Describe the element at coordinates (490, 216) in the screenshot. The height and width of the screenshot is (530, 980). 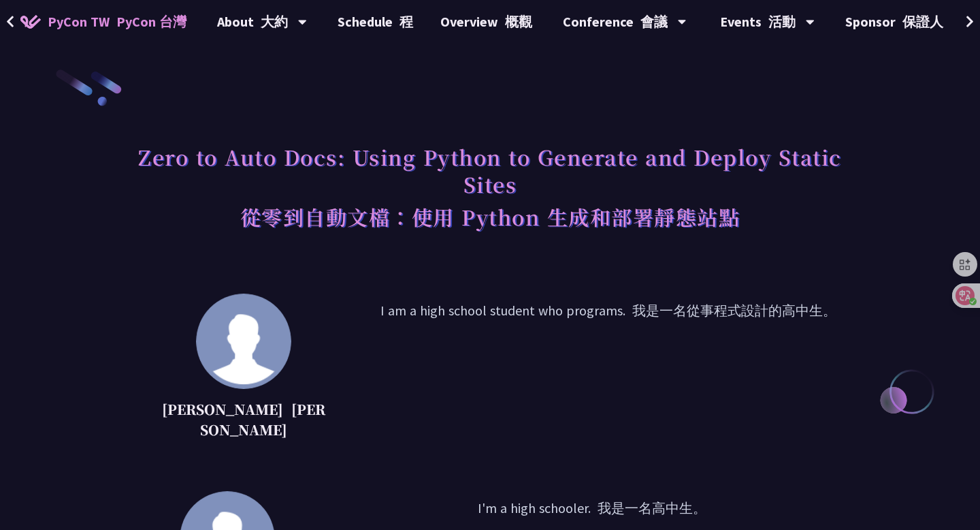
I see `font: 從零到自動文檔：使用 Python 生成和部署靜態站點` at that location.